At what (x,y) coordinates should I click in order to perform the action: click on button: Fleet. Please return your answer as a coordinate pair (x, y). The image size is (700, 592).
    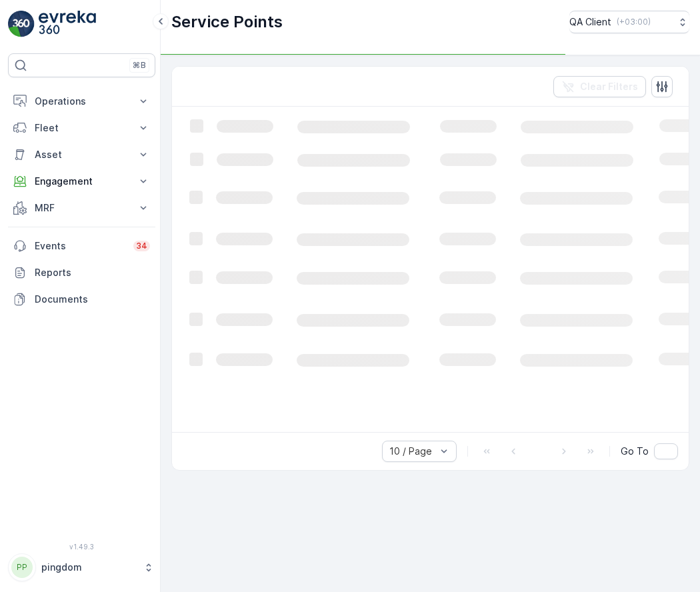
    Looking at the image, I should click on (81, 128).